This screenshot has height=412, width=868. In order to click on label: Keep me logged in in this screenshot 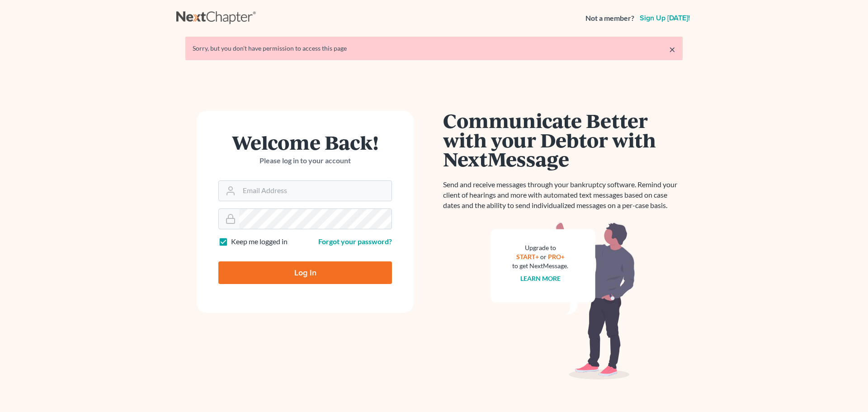, I will do `click(259, 241)`.